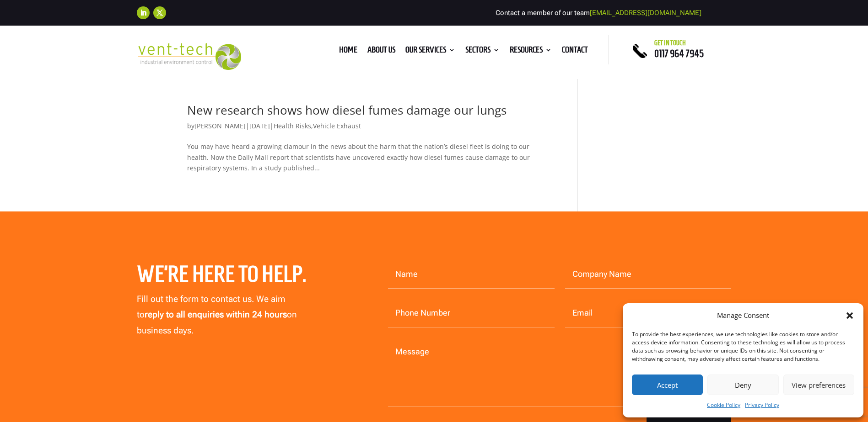 The height and width of the screenshot is (422, 868). Describe the element at coordinates (574, 52) in the screenshot. I see `a: Contact` at that location.